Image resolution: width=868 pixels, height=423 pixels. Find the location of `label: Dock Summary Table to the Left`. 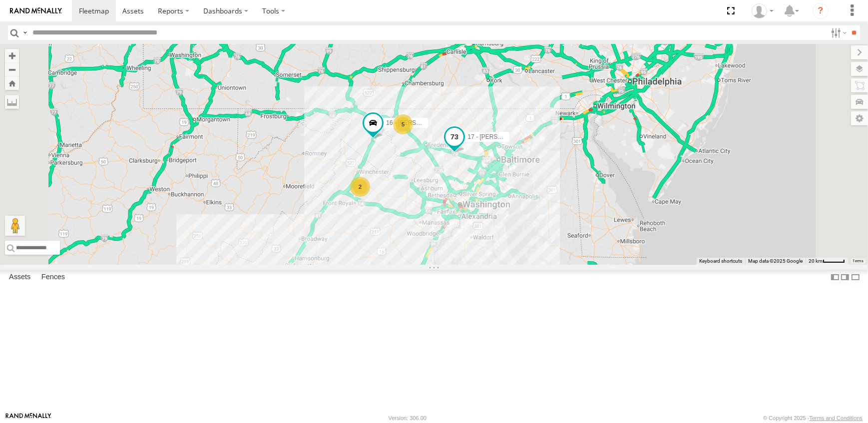

label: Dock Summary Table to the Left is located at coordinates (835, 277).